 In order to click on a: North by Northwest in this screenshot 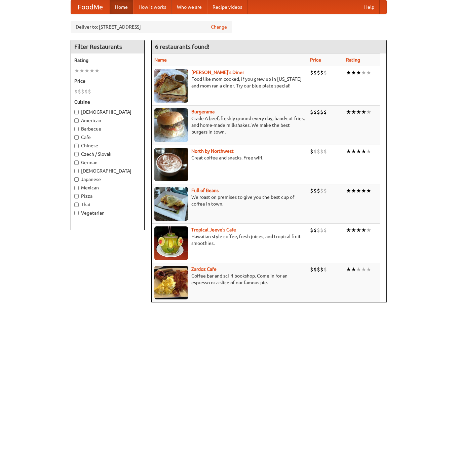, I will do `click(212, 151)`.